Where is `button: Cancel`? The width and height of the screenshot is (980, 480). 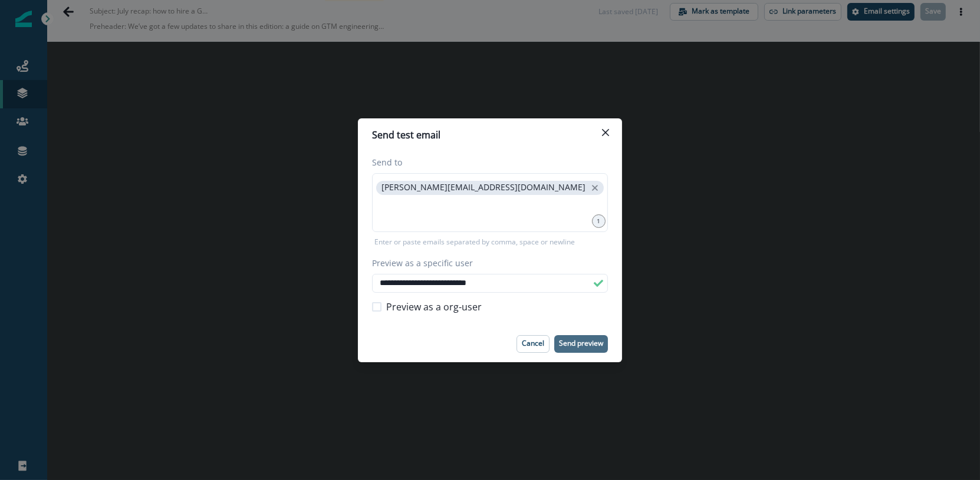 button: Cancel is located at coordinates (533, 344).